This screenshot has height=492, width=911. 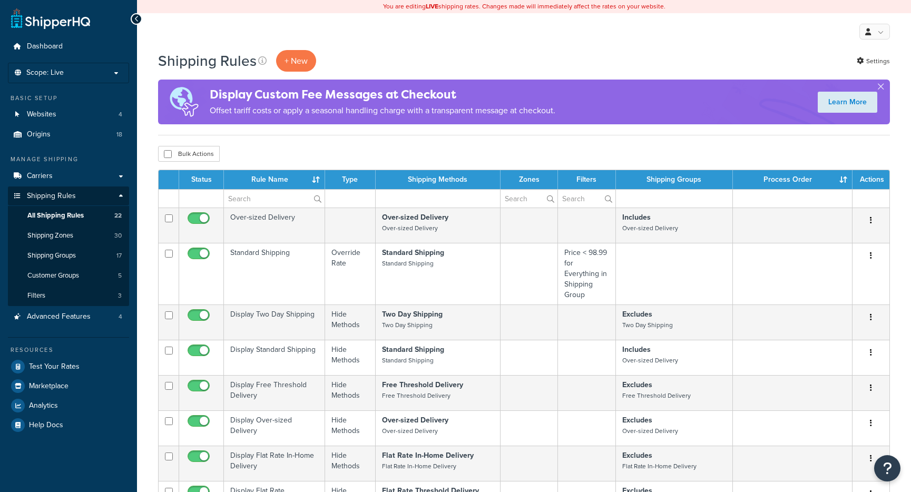 What do you see at coordinates (68, 276) in the screenshot?
I see `li: Customer Groups` at bounding box center [68, 276].